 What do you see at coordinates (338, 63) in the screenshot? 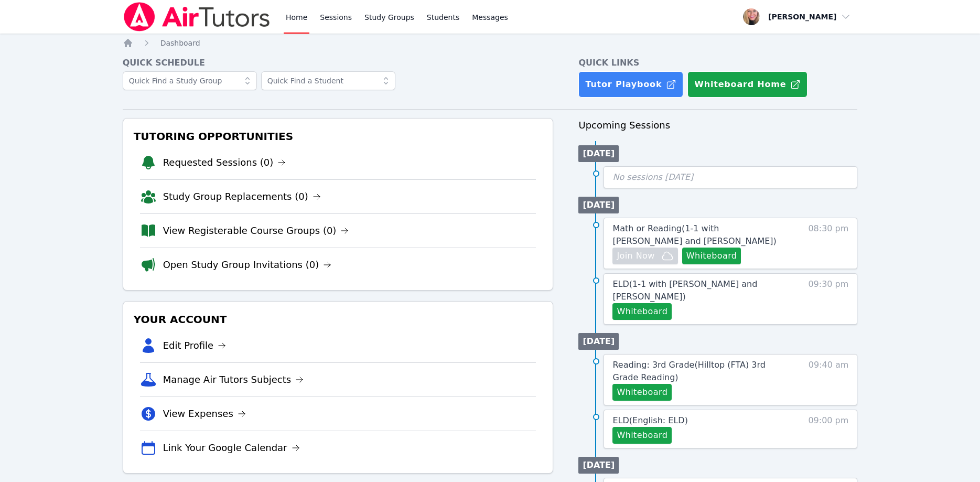
I see `h4: Quick Schedule` at bounding box center [338, 63].